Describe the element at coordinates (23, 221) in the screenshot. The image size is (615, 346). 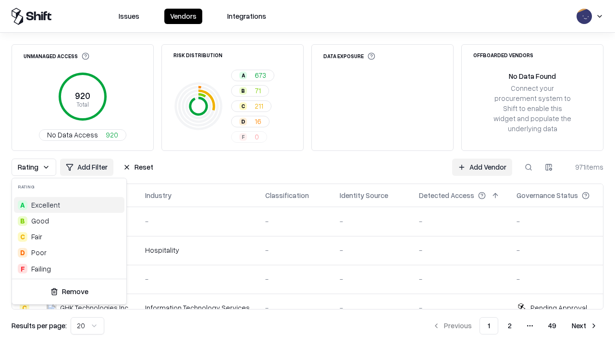
I see `div: B` at that location.